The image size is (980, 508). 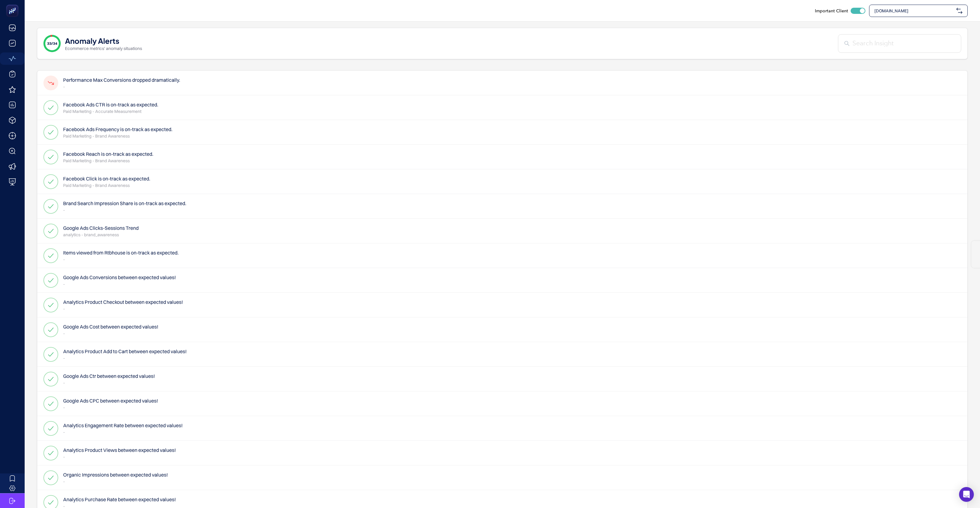 I want to click on h4: Analytics Product Checkout between expected values!, so click(x=123, y=301).